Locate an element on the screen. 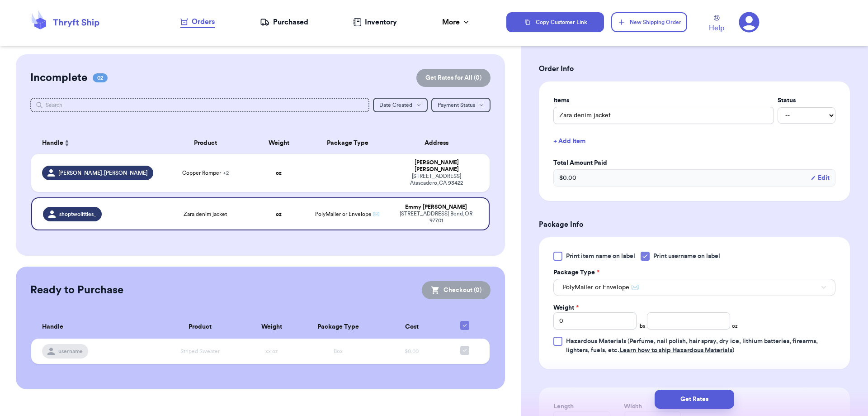 This screenshot has width=868, height=416. label: Total Amount Paid is located at coordinates (694, 163).